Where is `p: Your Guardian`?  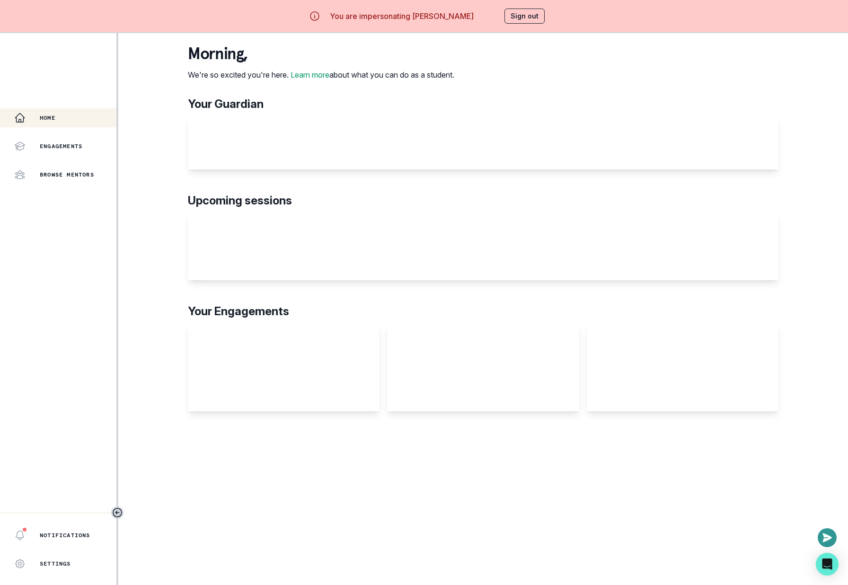
p: Your Guardian is located at coordinates (483, 104).